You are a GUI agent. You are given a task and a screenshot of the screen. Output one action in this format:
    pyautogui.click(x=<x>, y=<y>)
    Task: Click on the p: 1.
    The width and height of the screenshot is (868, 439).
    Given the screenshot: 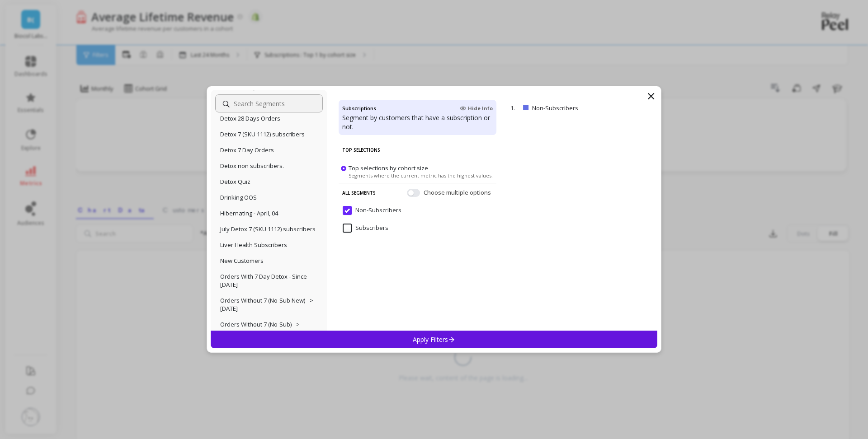 What is the action you would take?
    pyautogui.click(x=515, y=108)
    